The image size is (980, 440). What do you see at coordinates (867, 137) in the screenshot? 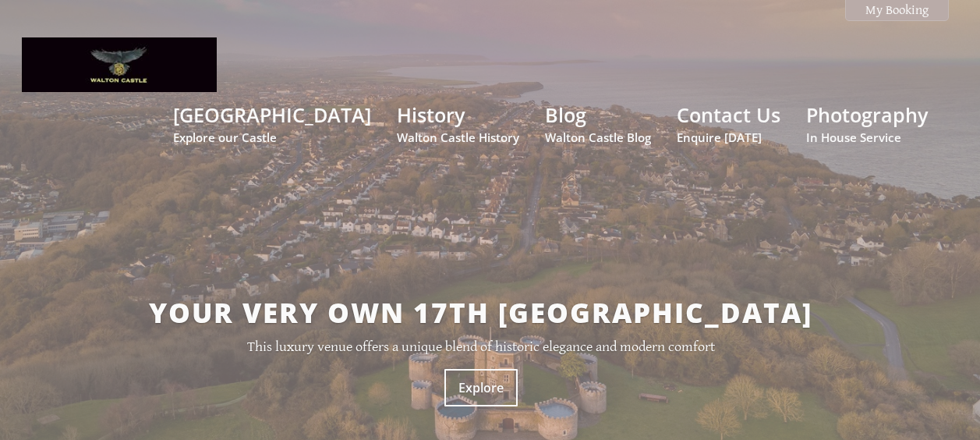
I see `small: In House Service` at bounding box center [867, 137].